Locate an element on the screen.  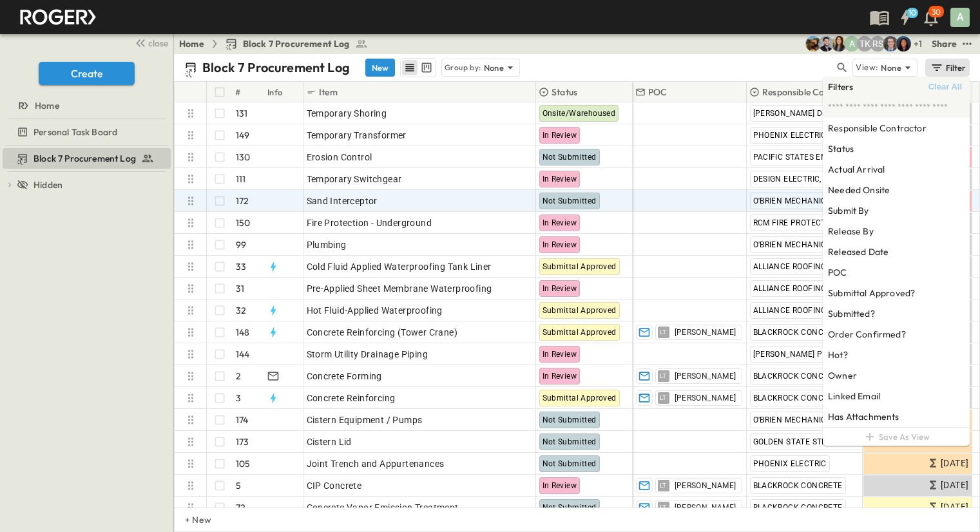
p: 105 is located at coordinates (243, 464).